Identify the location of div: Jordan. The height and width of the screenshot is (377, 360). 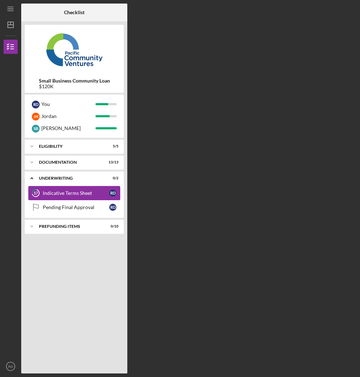
(68, 116).